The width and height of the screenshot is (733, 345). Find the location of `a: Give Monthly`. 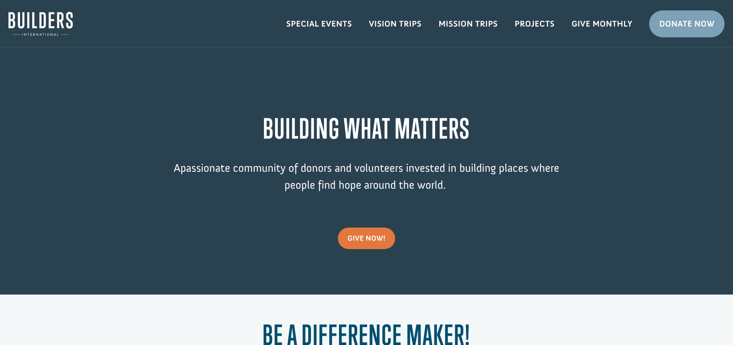

a: Give Monthly is located at coordinates (602, 24).